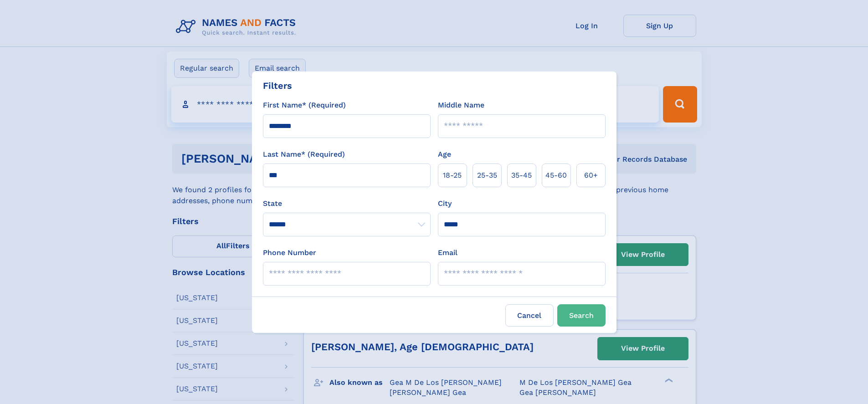  What do you see at coordinates (461, 105) in the screenshot?
I see `label: Middle Name` at bounding box center [461, 105].